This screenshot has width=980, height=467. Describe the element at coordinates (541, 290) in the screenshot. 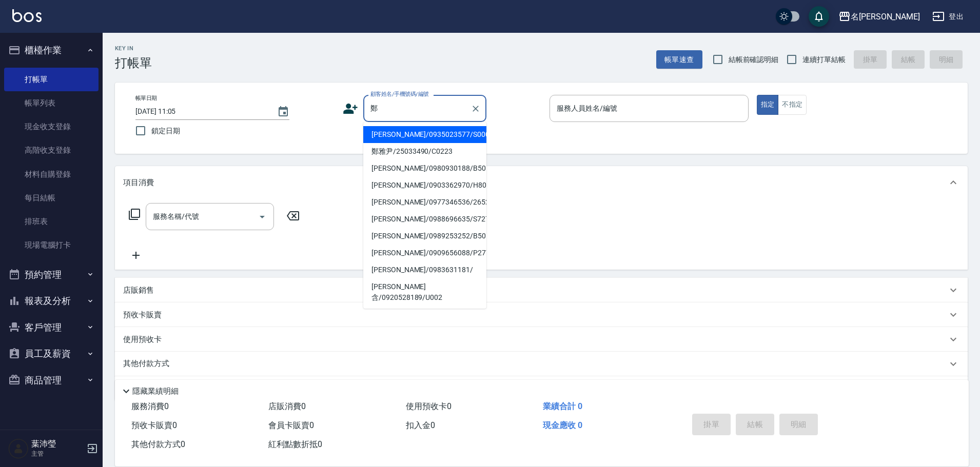

I see `div: 店販銷售` at that location.